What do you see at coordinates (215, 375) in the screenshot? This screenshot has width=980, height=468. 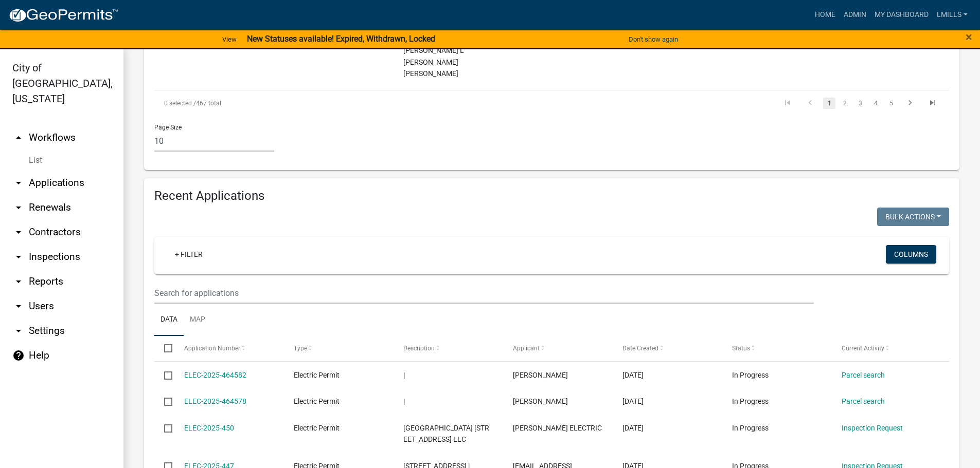 I see `a: ELEC-2025-464582` at bounding box center [215, 375].